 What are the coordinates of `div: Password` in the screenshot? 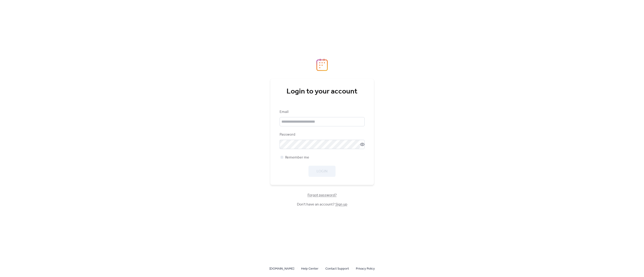 It's located at (322, 134).